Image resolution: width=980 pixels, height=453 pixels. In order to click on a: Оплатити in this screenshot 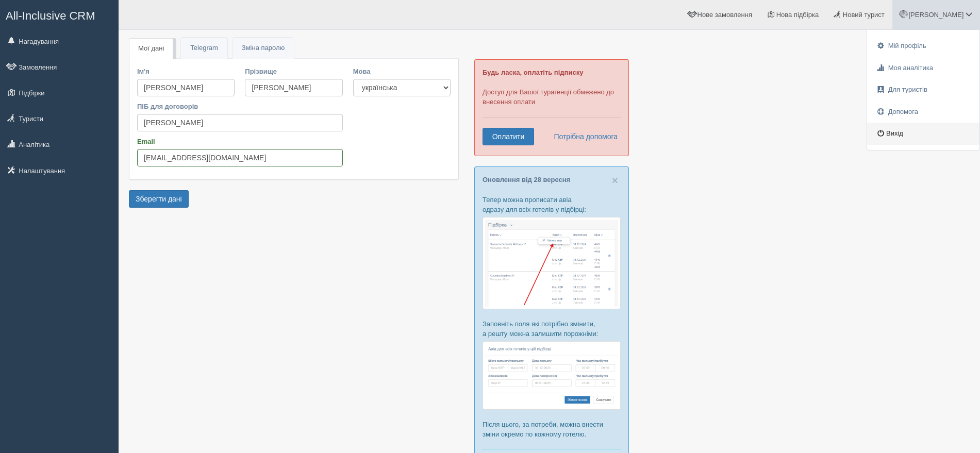, I will do `click(508, 136)`.